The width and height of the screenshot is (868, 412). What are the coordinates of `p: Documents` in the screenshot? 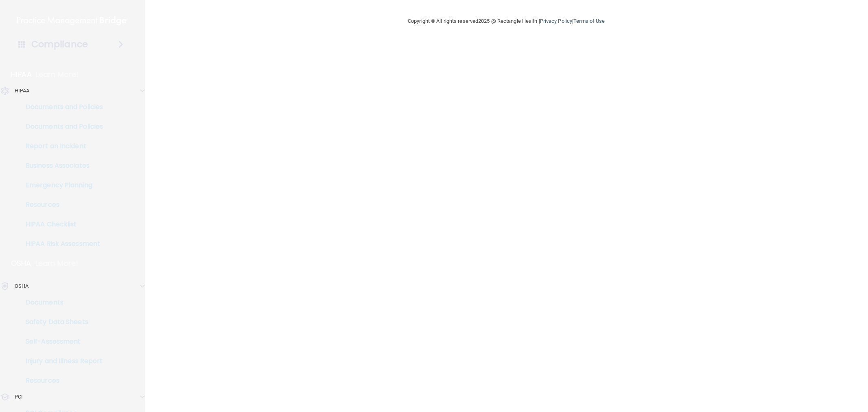 It's located at (60, 302).